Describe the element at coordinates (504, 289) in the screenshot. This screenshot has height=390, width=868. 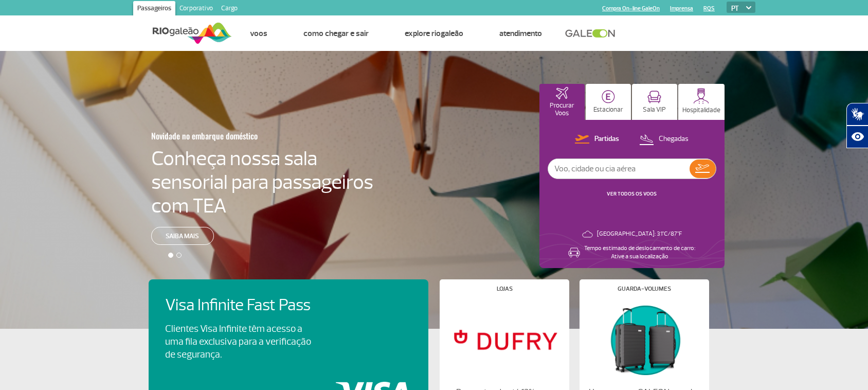
I see `h4: Lojas` at that location.